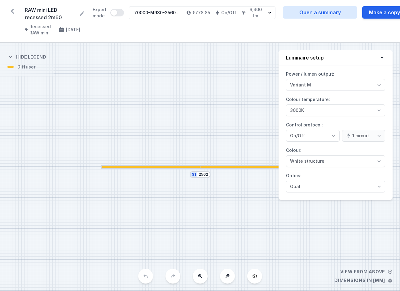  Describe the element at coordinates (335, 110) in the screenshot. I see `select: Colour temperature:` at that location.